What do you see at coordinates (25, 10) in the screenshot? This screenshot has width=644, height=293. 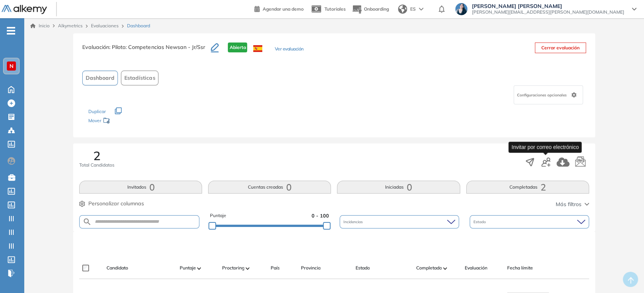 I see `img: Logo` at bounding box center [25, 10].